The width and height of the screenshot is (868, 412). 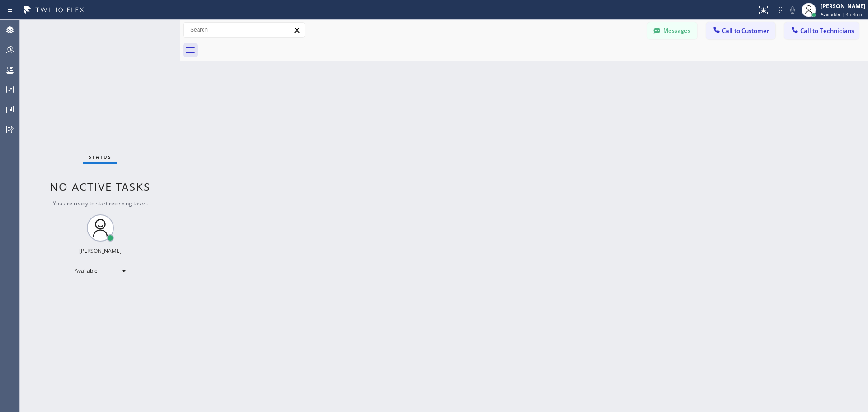 I want to click on button: Messages, so click(x=672, y=31).